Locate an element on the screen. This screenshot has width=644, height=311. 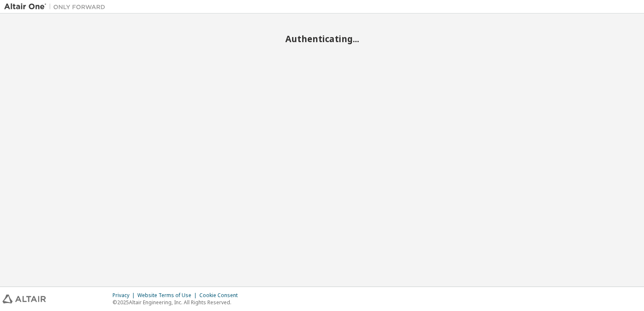
p: © 2025 Altair Engineering, Inc. All Rights Reserved. is located at coordinates (177, 303).